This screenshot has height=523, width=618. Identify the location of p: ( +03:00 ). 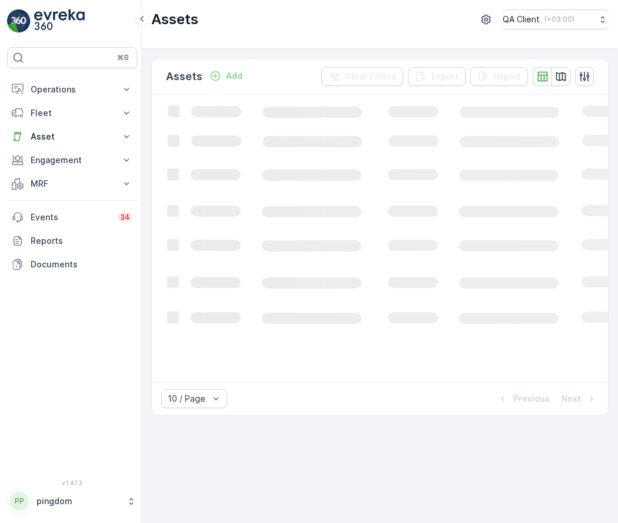
(559, 19).